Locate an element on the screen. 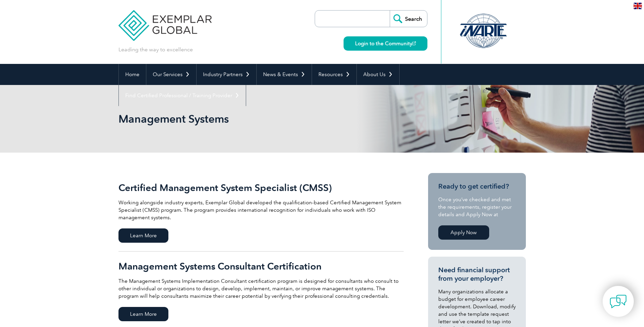 This screenshot has width=644, height=327. input: Search is located at coordinates (408, 19).